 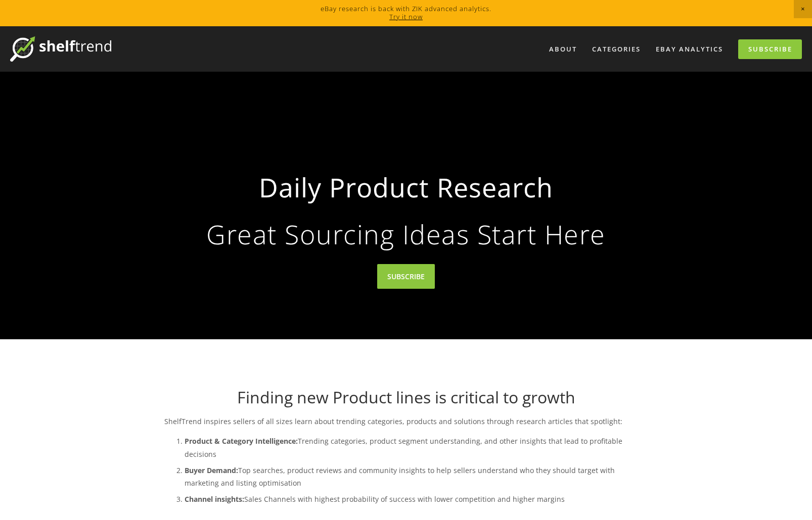 I want to click on p: Great Sourcing Ideas Start Here, so click(x=406, y=235).